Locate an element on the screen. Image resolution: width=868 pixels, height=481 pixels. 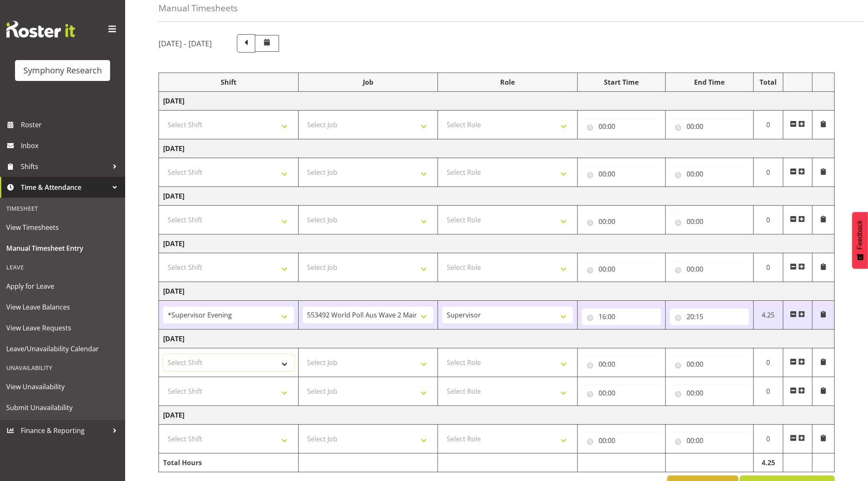
span: Finance & Reporting is located at coordinates (65, 430).